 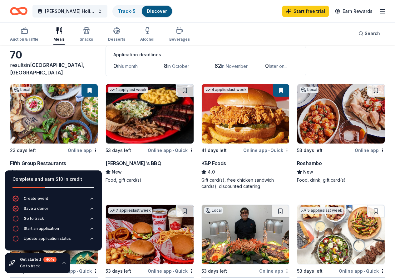 I want to click on div: 40 %, so click(x=50, y=259).